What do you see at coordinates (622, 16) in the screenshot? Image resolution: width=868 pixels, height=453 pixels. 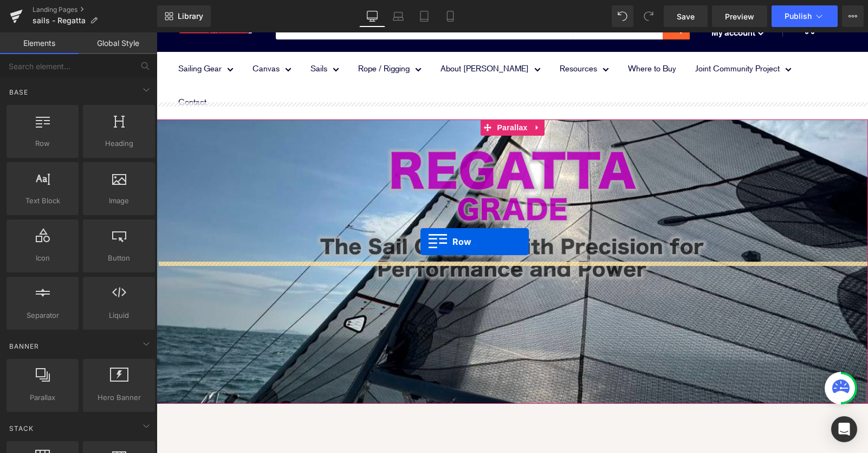 I see `button: Undo` at bounding box center [622, 16].